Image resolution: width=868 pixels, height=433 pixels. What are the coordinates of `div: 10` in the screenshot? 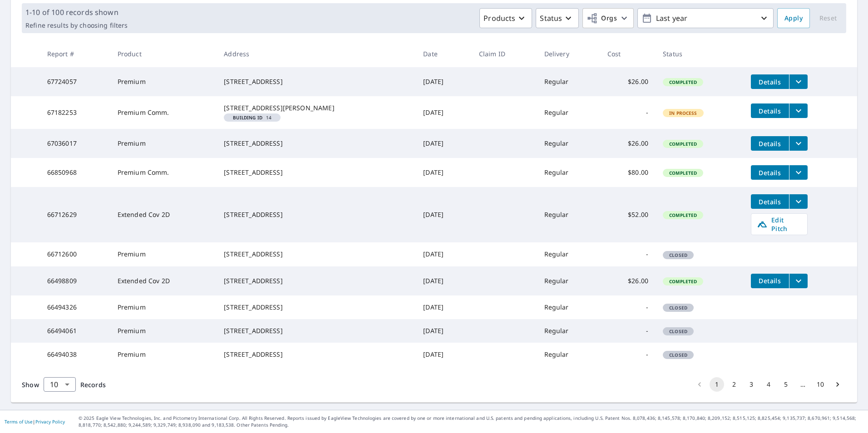 It's located at (60, 384).